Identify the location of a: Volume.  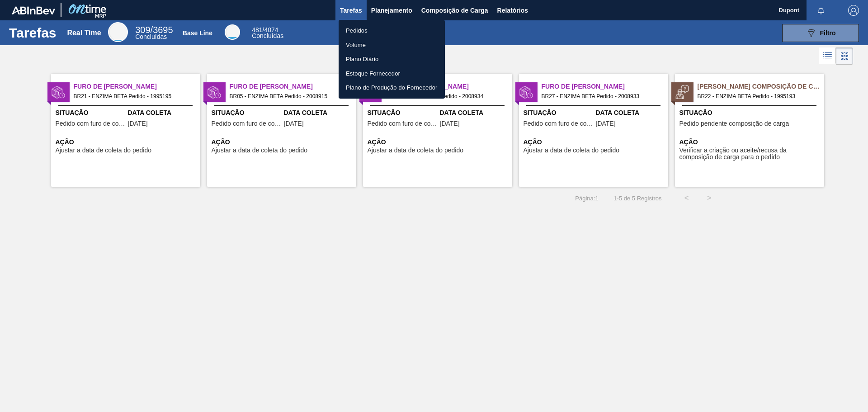
(392, 45).